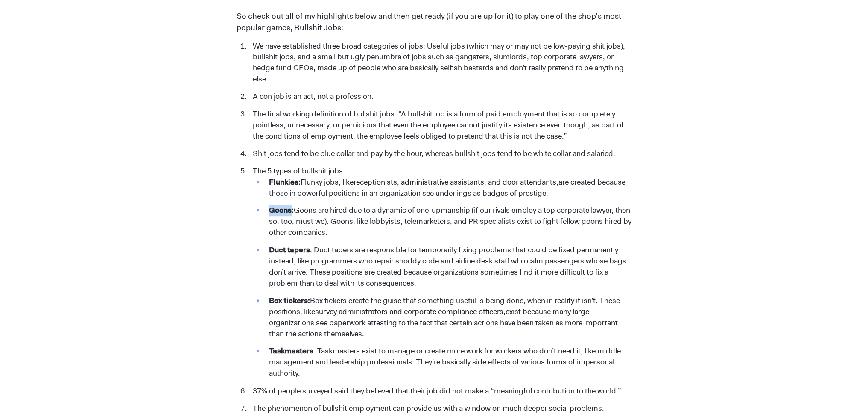  Describe the element at coordinates (285, 182) in the screenshot. I see `strong: Flunkies:` at that location.